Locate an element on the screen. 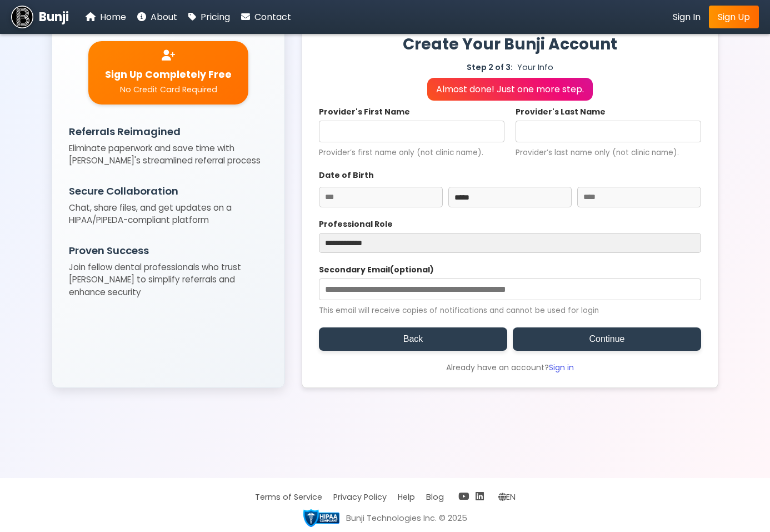 This screenshot has height=532, width=770. a: Help is located at coordinates (407, 497).